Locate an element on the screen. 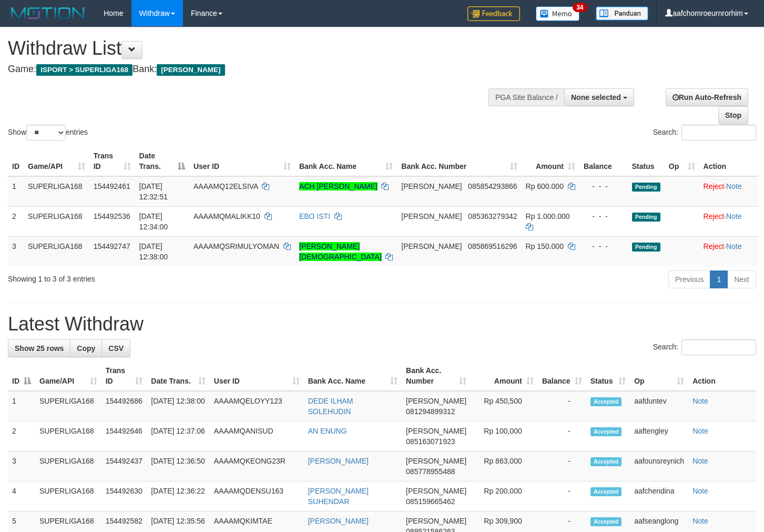  span: 34 is located at coordinates (580, 8).